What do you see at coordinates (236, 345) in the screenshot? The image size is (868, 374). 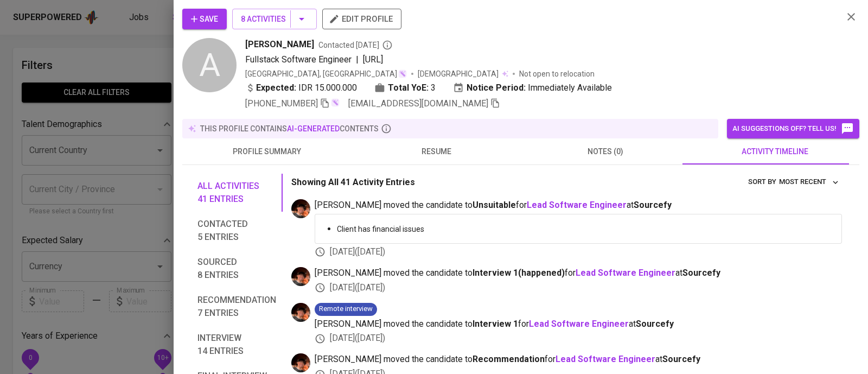 I see `span: Interview 14 entries` at bounding box center [236, 345].